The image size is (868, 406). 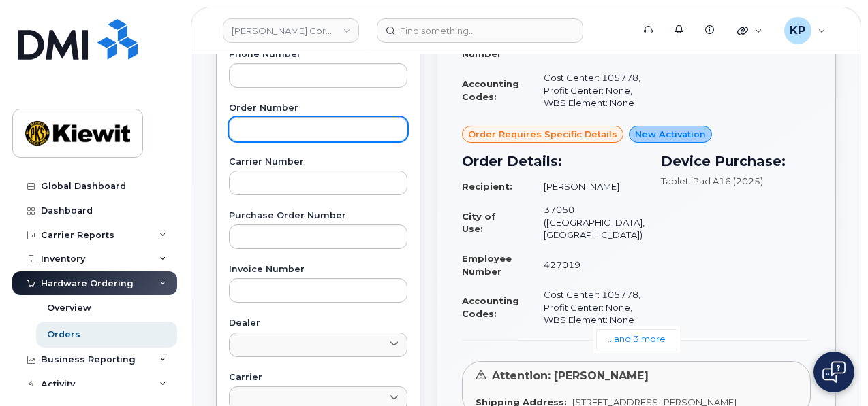 What do you see at coordinates (318, 108) in the screenshot?
I see `label: Order Number` at bounding box center [318, 108].